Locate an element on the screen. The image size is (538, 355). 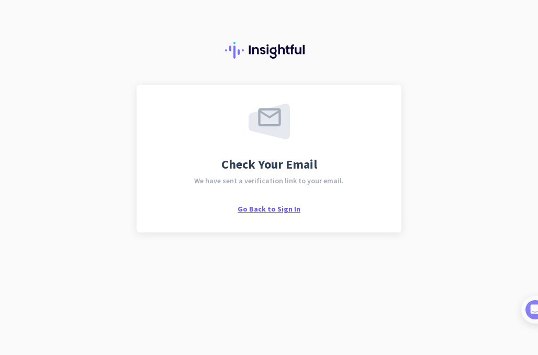
img: Insightful is located at coordinates (269, 50).